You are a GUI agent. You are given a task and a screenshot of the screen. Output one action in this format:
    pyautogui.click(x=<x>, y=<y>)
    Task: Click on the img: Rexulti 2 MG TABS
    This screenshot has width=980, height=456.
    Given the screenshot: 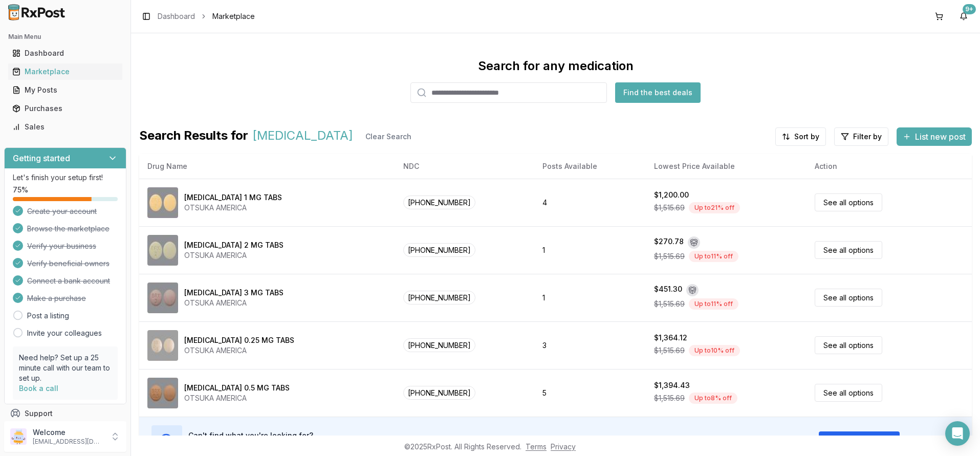 What is the action you would take?
    pyautogui.click(x=163, y=250)
    